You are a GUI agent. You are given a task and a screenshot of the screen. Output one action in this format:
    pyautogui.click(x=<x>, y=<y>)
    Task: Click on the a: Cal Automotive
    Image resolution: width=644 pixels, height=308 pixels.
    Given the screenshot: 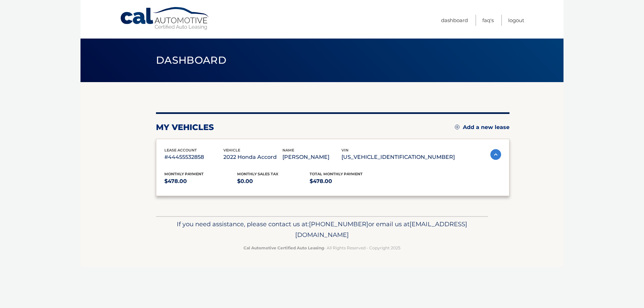 What is the action you would take?
    pyautogui.click(x=165, y=18)
    